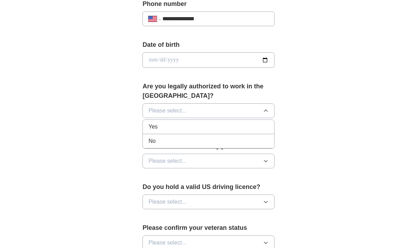  Describe the element at coordinates (209, 187) in the screenshot. I see `label: Do you hold a valid US driving licence?` at that location.